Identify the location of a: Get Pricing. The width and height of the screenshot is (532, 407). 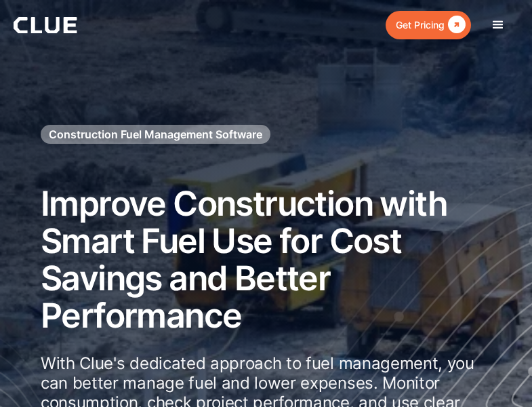
(428, 24).